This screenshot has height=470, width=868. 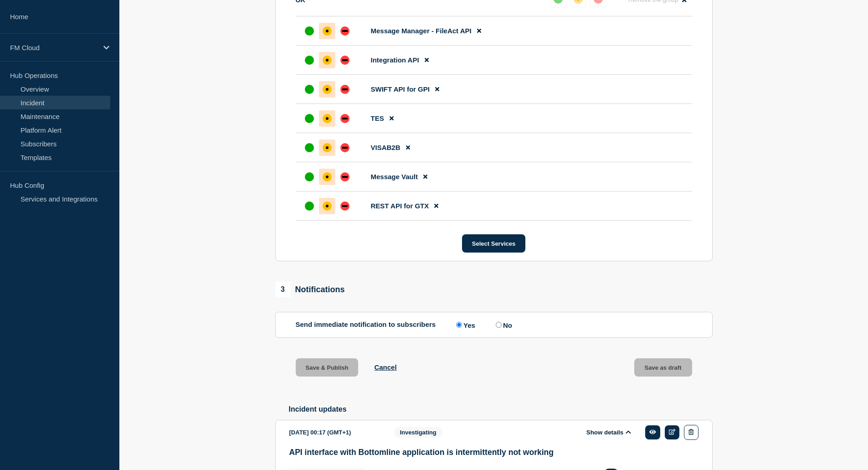 What do you see at coordinates (501, 409) in the screenshot?
I see `h2: Incident updates` at bounding box center [501, 409].